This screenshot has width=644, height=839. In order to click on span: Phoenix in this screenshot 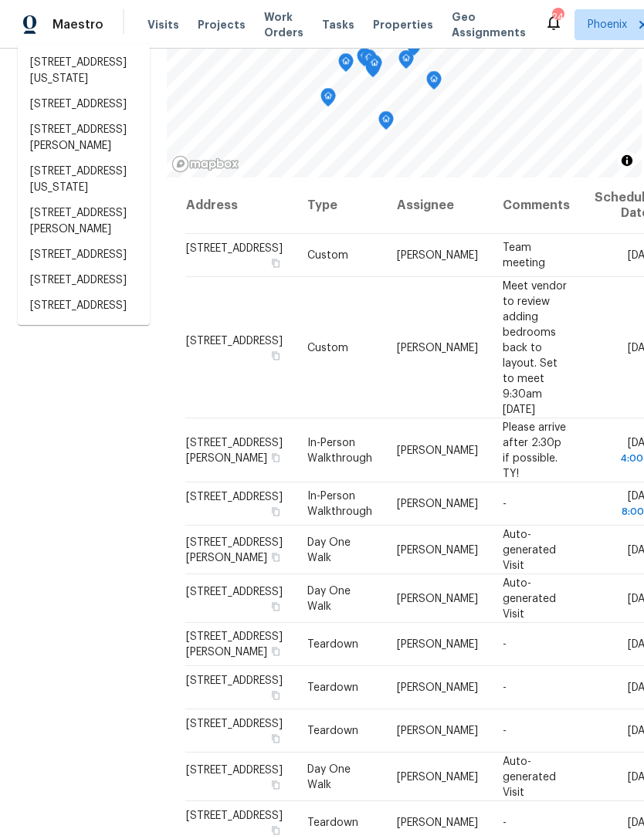, I will do `click(606, 25)`.